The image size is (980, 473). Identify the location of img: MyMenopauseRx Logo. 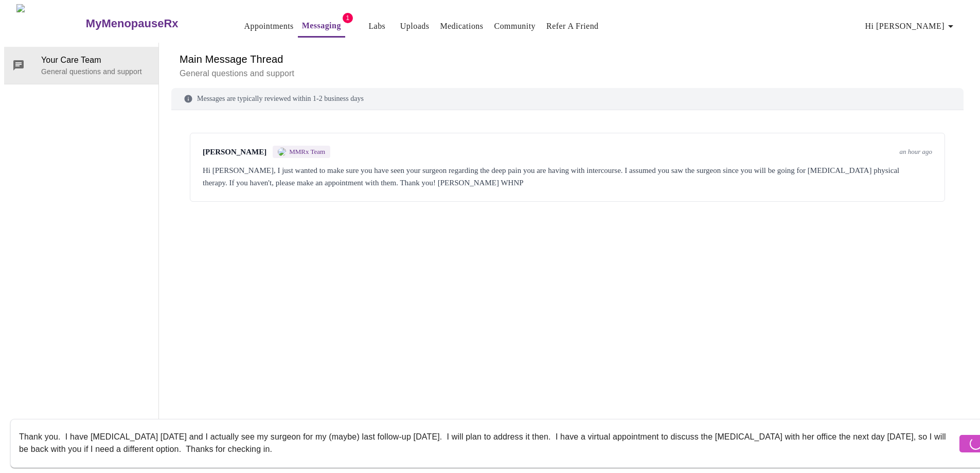
(50, 23).